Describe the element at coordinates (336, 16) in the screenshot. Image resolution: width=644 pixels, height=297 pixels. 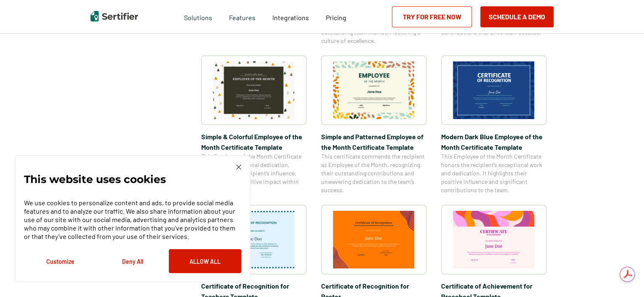
I see `a: Pricing` at that location.